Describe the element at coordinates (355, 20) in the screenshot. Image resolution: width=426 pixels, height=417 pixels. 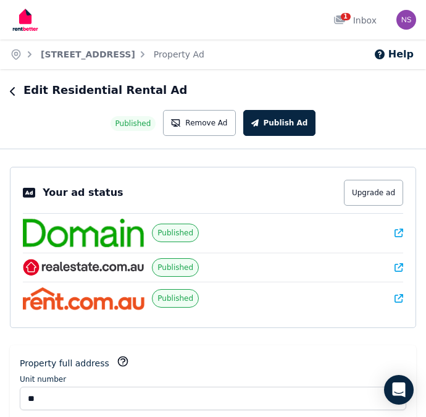
I see `div: Inbox` at that location.